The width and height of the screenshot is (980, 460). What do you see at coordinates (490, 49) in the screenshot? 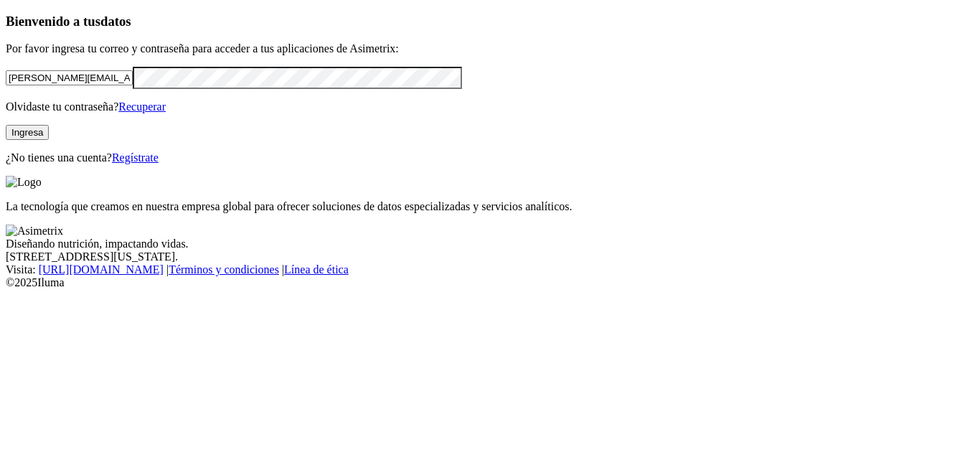
I see `p: Por favor ingresa tu correo y contraseña para acceder a tus aplicaciones de Asimetrix:` at bounding box center [490, 49].